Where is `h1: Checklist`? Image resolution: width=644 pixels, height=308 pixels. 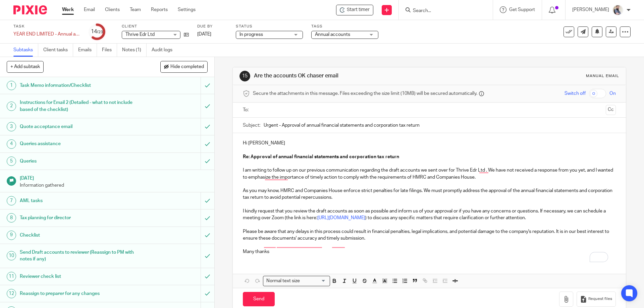 h1: Checklist is located at coordinates (78, 235).